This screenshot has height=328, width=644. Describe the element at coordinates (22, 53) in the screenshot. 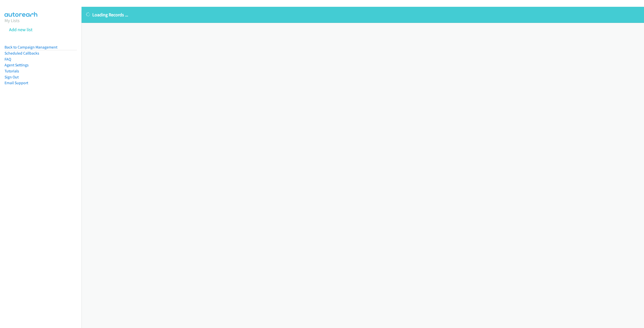

I see `a: Scheduled Callbacks` at that location.